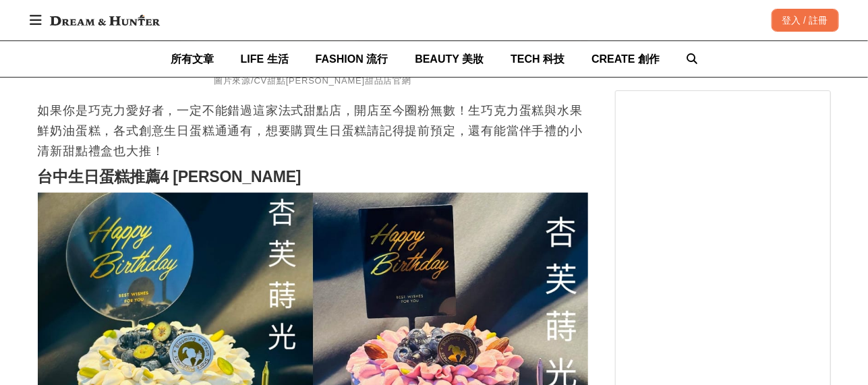 The width and height of the screenshot is (868, 385). What do you see at coordinates (192, 59) in the screenshot?
I see `a: 所有文章` at bounding box center [192, 59].